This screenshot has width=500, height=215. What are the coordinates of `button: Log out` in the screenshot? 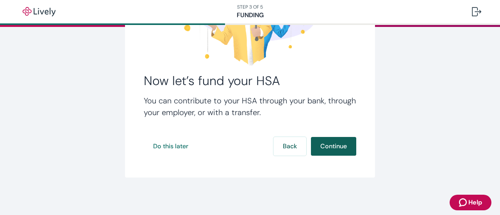 It's located at (476, 12).